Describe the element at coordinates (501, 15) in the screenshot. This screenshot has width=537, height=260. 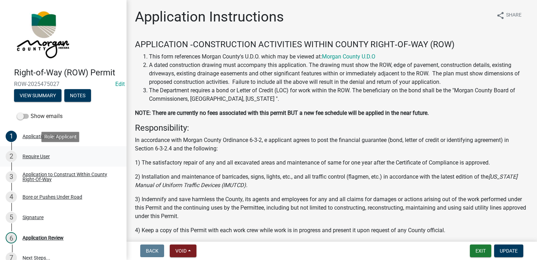
I see `i: share` at that location.